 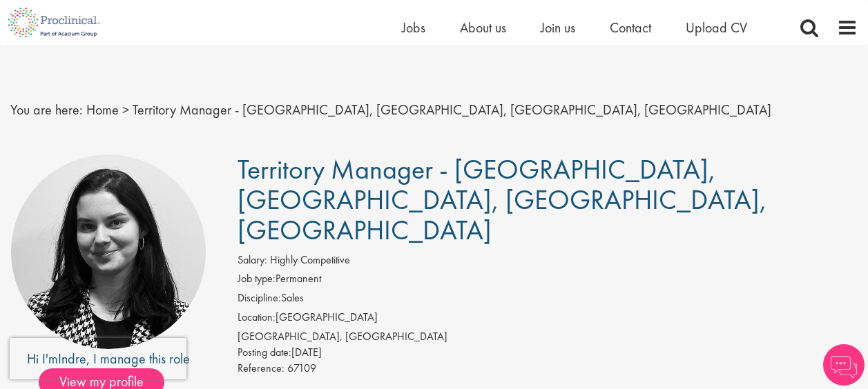 I want to click on span: Contact, so click(x=631, y=28).